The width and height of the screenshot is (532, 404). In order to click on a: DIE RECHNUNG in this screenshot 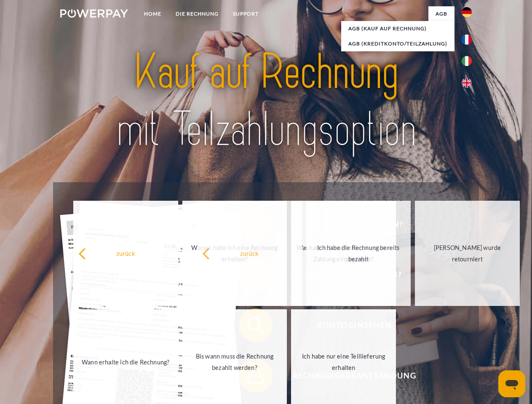, I will do `click(197, 14)`.